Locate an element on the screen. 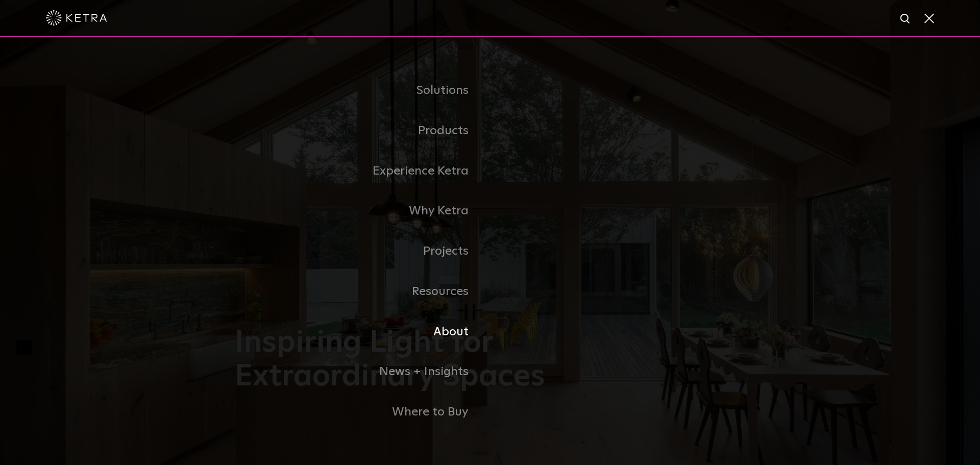 The height and width of the screenshot is (465, 980). a: Experience Ketra is located at coordinates (362, 171).